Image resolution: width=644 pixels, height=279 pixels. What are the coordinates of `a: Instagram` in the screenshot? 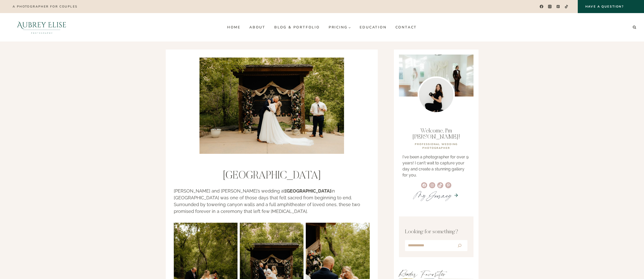 It's located at (550, 6).